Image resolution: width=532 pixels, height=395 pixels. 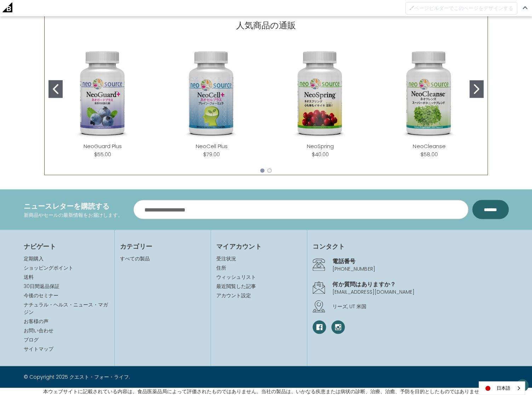 I want to click on div: NeoCell Plus, so click(x=211, y=101).